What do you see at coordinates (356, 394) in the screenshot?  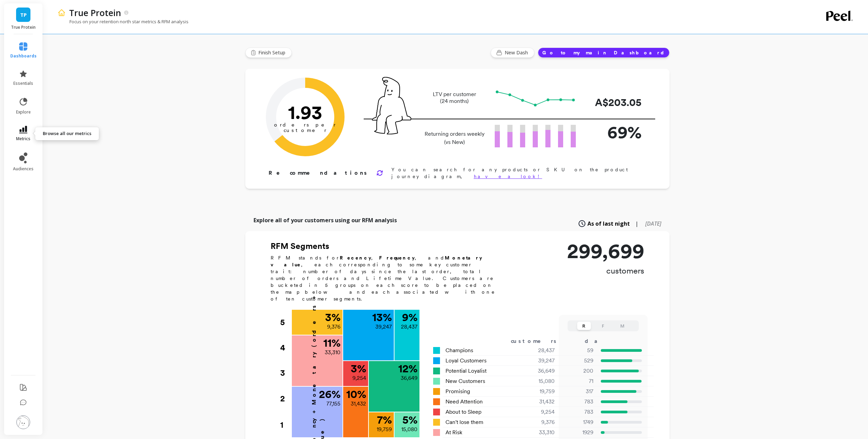 I see `p: 10 %` at bounding box center [356, 394].